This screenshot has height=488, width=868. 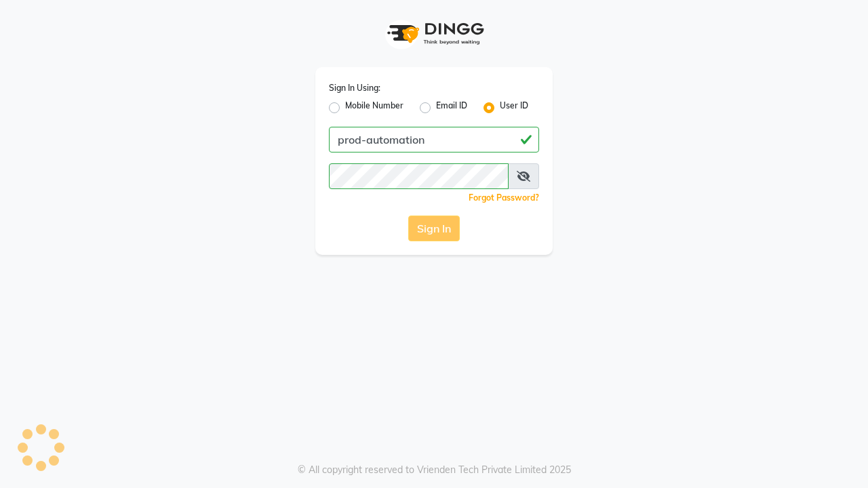 What do you see at coordinates (434, 33) in the screenshot?
I see `img: logo1.svg` at bounding box center [434, 33].